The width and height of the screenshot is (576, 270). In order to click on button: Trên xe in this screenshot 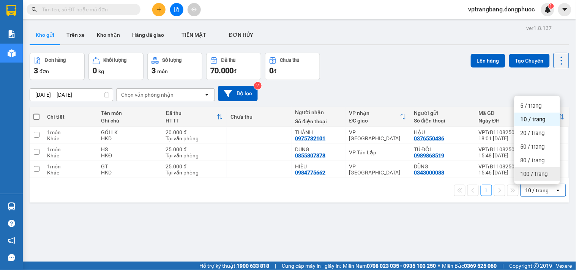, I will do `click(76, 35)`.